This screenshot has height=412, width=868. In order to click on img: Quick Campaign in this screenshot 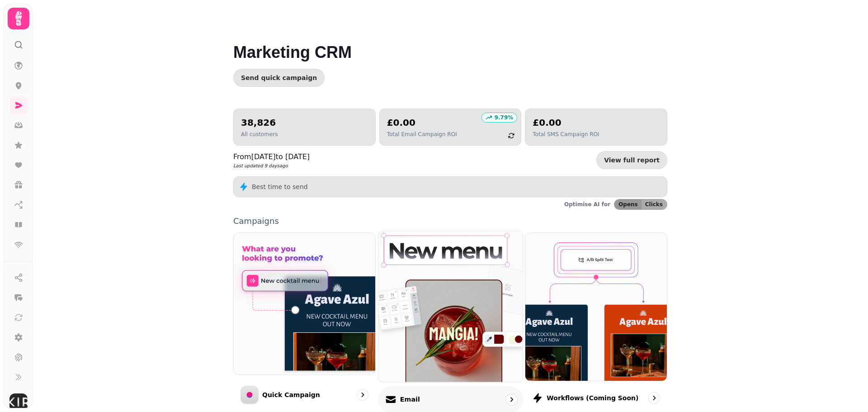, I will do `click(304, 303)`.